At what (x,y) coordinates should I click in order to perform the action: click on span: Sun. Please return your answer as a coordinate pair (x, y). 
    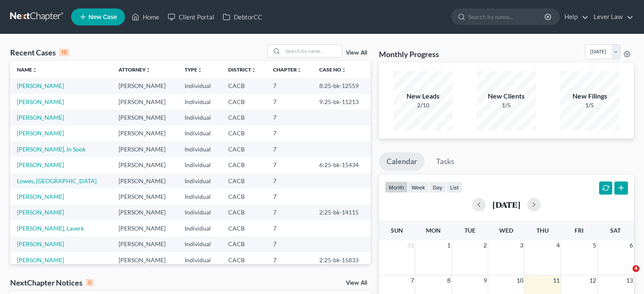
    Looking at the image, I should click on (396, 230).